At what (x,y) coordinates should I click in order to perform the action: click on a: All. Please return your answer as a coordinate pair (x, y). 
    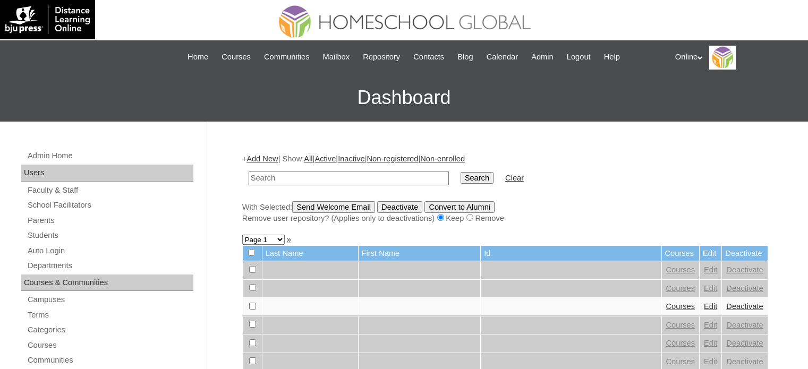
    Looking at the image, I should click on (308, 159).